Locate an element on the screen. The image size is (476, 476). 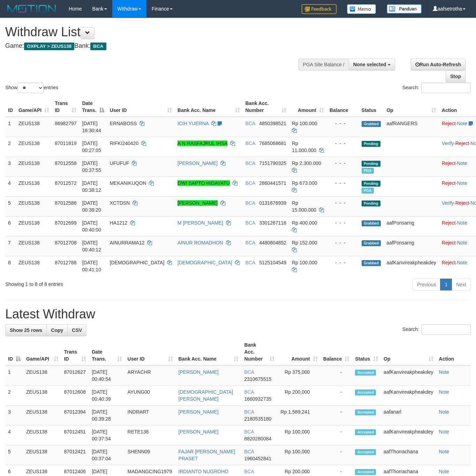
th: Balance: activate to sort column ascending is located at coordinates (337, 352).